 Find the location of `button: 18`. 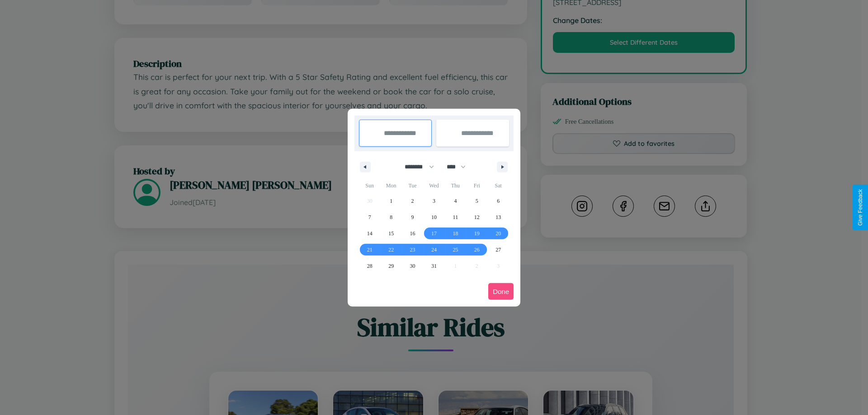

button: 18 is located at coordinates (455, 233).